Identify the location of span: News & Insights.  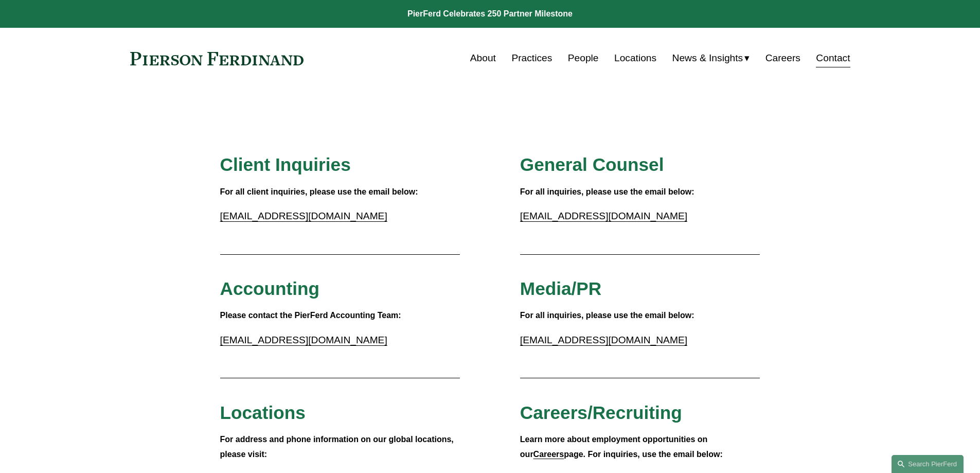
(708, 58).